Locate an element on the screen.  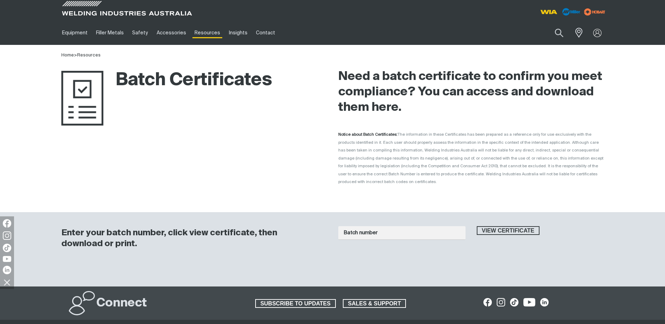
a: SALES & SUPPORT is located at coordinates (374, 303).